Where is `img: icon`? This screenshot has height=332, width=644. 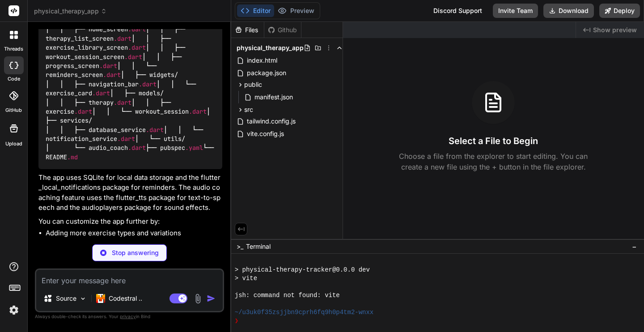
img: icon is located at coordinates (211, 298).